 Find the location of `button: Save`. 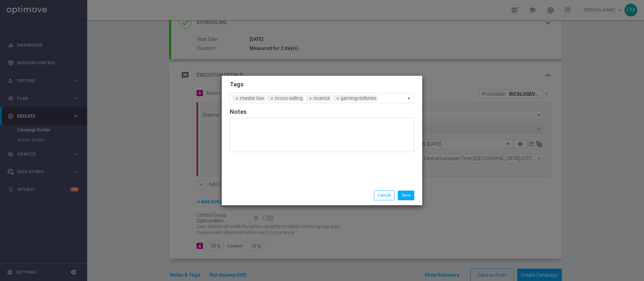

button: Save is located at coordinates (406, 195).